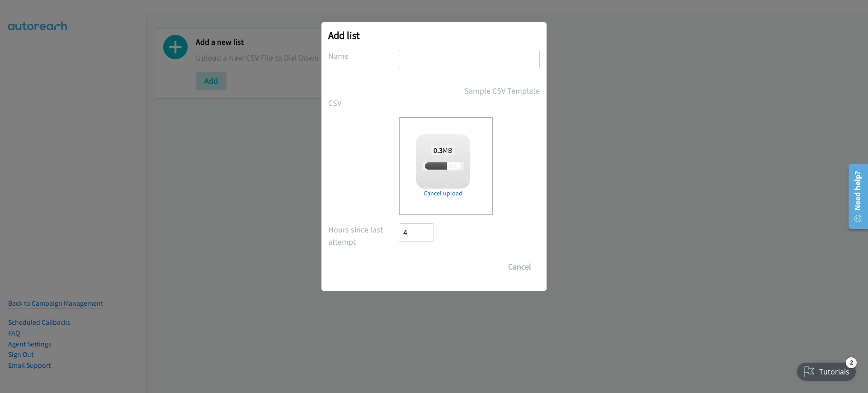 This screenshot has width=868, height=393. What do you see at coordinates (519, 267) in the screenshot?
I see `button: Cancel` at bounding box center [519, 267].